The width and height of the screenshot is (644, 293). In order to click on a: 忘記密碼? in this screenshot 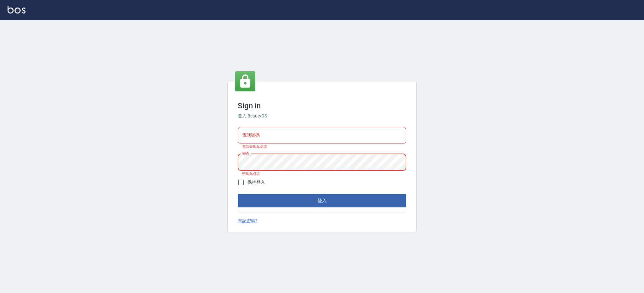, I will do `click(247, 221)`.